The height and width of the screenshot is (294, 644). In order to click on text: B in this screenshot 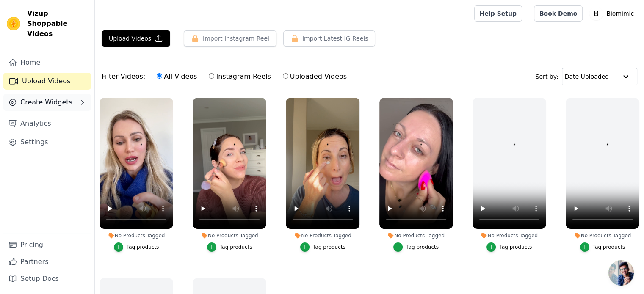, I will do `click(596, 13)`.